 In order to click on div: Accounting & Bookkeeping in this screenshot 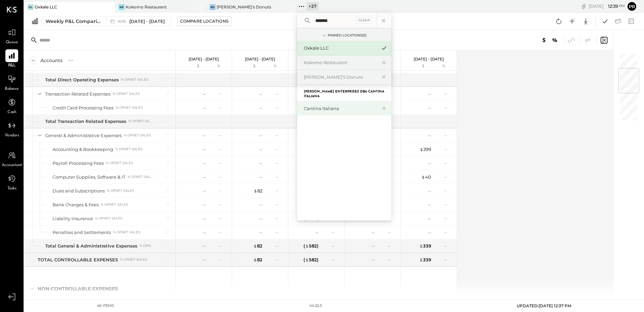, I will do `click(83, 149)`.